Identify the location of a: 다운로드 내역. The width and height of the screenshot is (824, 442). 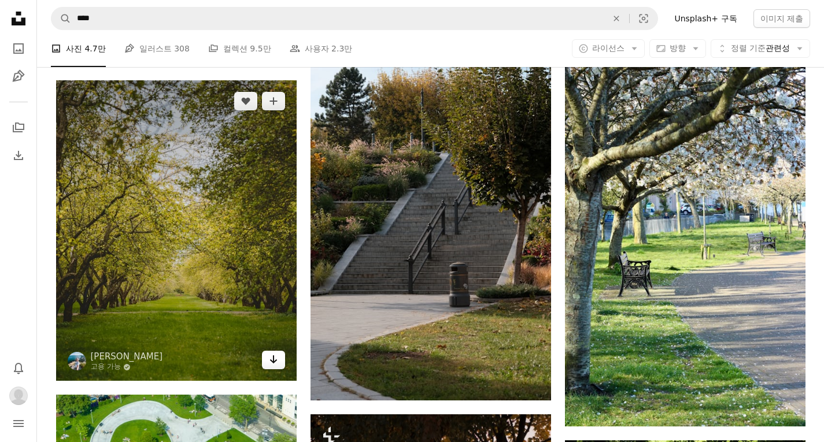
(19, 156).